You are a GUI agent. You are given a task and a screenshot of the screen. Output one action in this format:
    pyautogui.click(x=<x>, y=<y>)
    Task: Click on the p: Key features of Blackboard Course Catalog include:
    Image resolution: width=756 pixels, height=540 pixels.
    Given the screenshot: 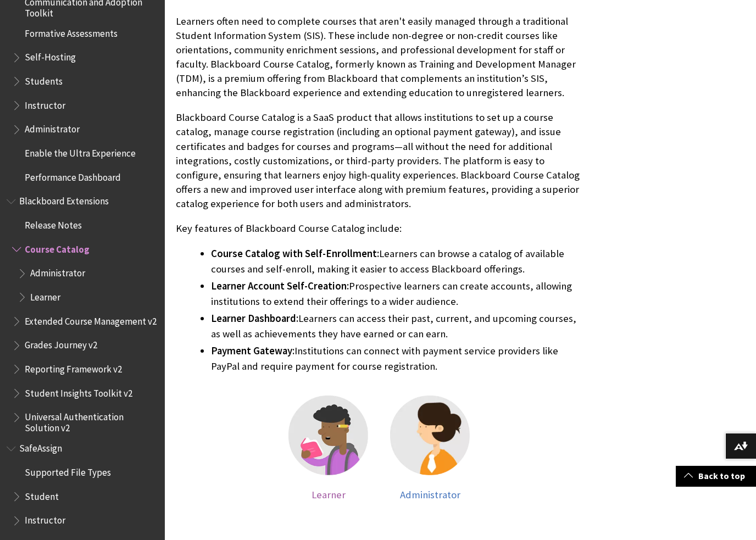 What is the action you would take?
    pyautogui.click(x=379, y=229)
    